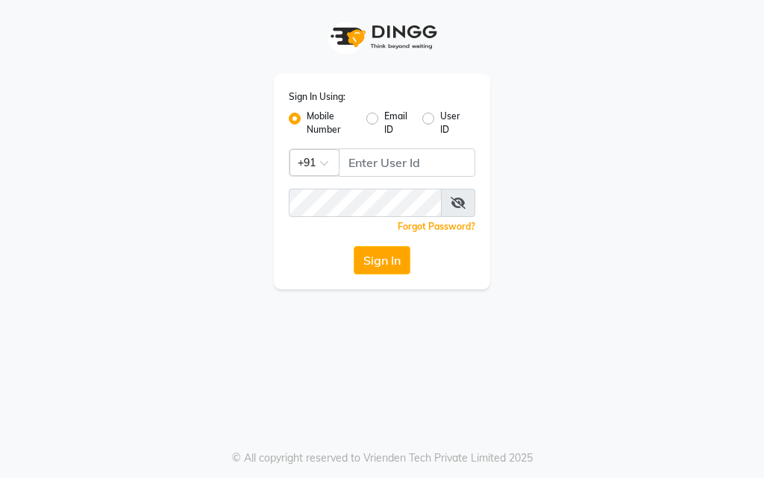  I want to click on button: Sign In, so click(382, 260).